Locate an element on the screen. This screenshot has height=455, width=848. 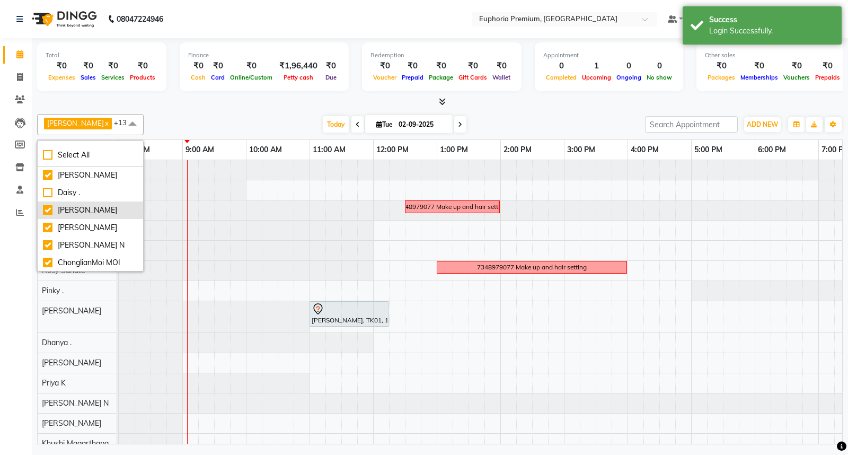
span: Prepaids is located at coordinates (827, 77).